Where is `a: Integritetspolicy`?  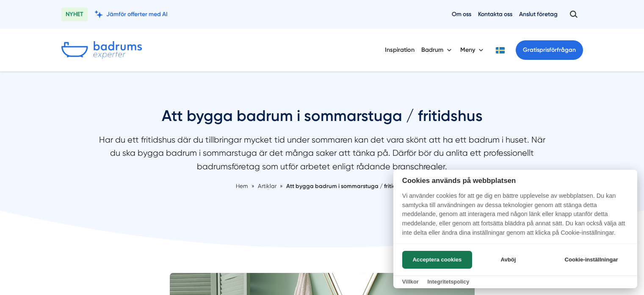 a: Integritetspolicy is located at coordinates (448, 281).